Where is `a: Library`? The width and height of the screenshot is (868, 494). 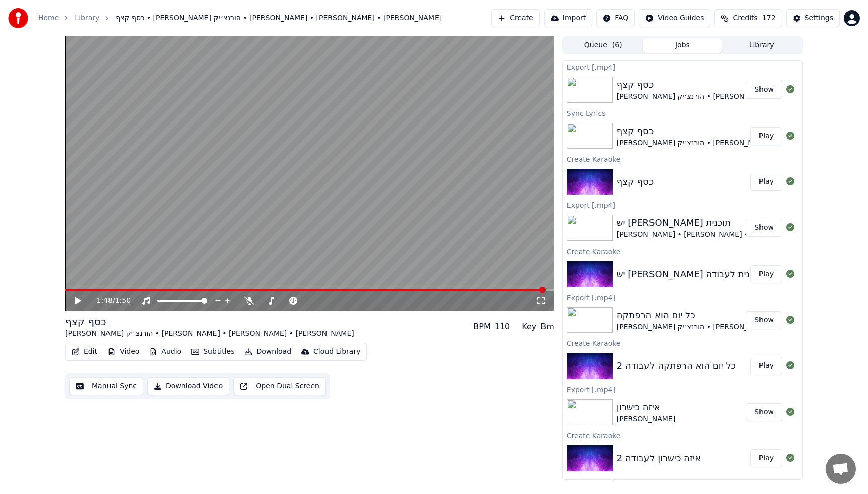 a: Library is located at coordinates (87, 18).